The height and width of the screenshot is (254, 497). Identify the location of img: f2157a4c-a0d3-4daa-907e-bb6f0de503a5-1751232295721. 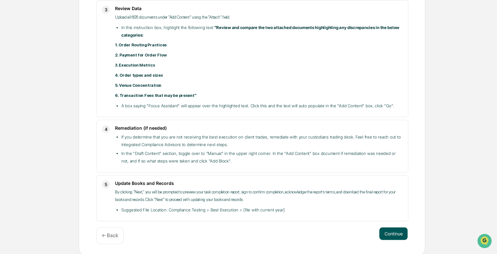
(8, 8).